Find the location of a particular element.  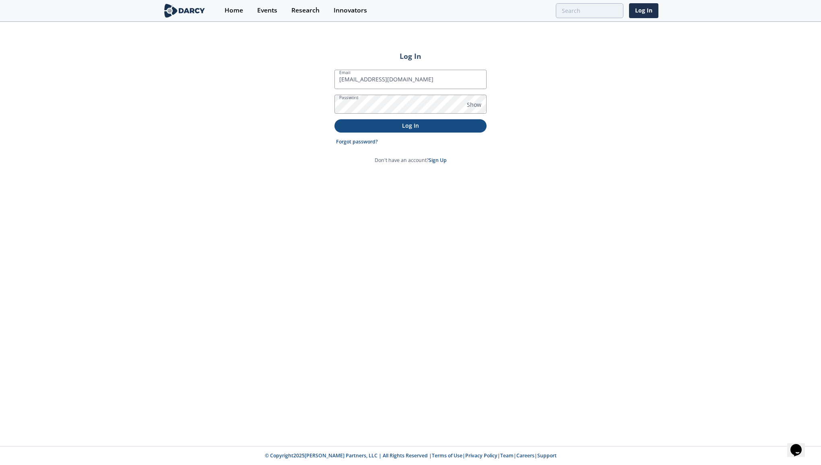

p: Log In is located at coordinates (411, 125).